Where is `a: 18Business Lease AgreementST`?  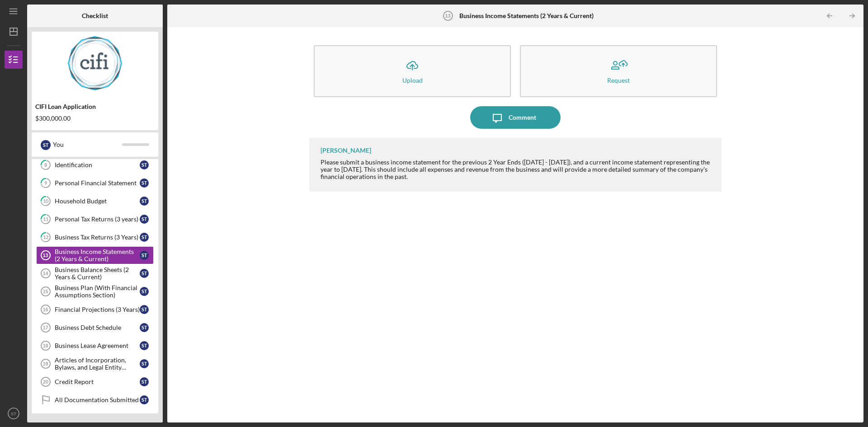
a: 18Business Lease AgreementST is located at coordinates (95, 346).